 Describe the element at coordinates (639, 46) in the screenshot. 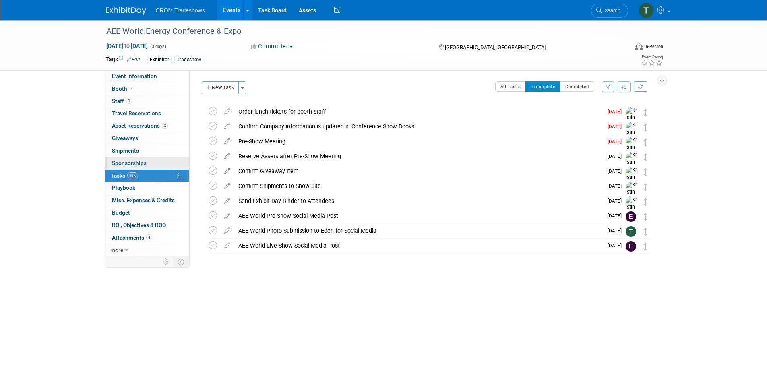

I see `img: Format-Inperson.png` at that location.